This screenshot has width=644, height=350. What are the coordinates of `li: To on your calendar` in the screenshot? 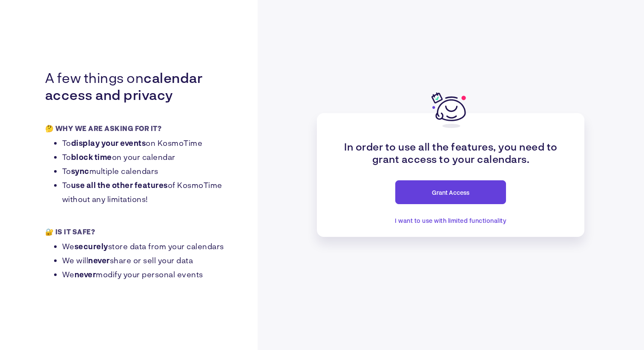 It's located at (144, 157).